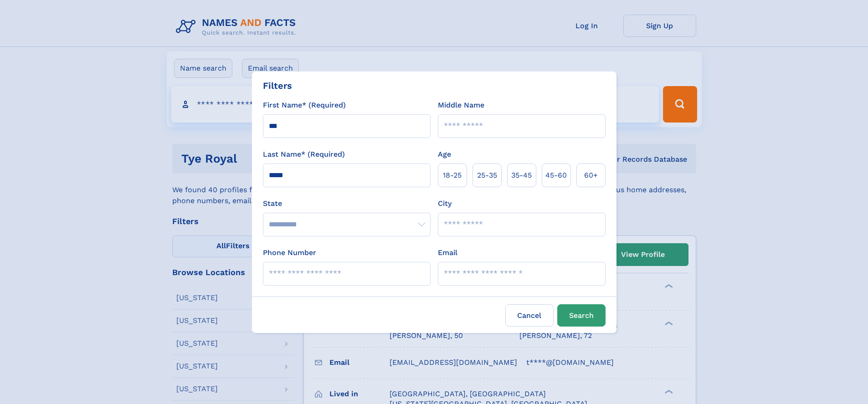  Describe the element at coordinates (447, 253) in the screenshot. I see `label: Email` at that location.